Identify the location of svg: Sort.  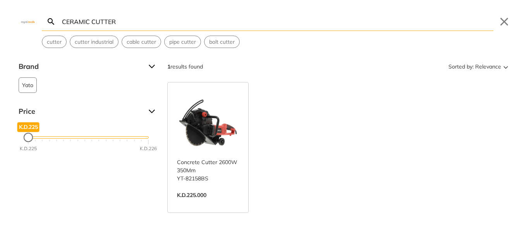
(506, 67).